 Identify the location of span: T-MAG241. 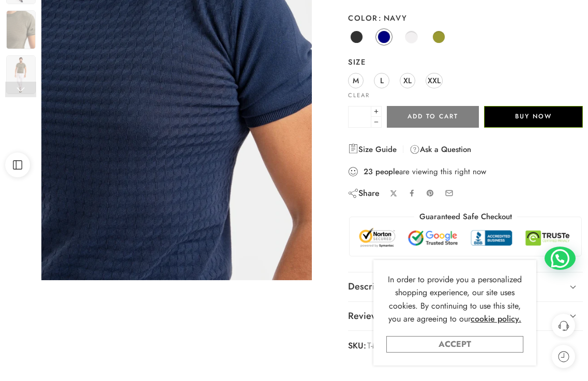
(386, 346).